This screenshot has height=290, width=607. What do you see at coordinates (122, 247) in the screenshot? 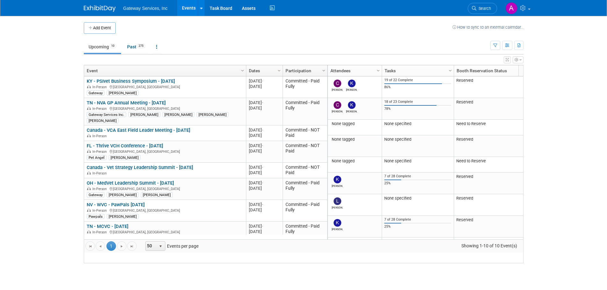
I see `span: Go to the next page` at bounding box center [122, 247].